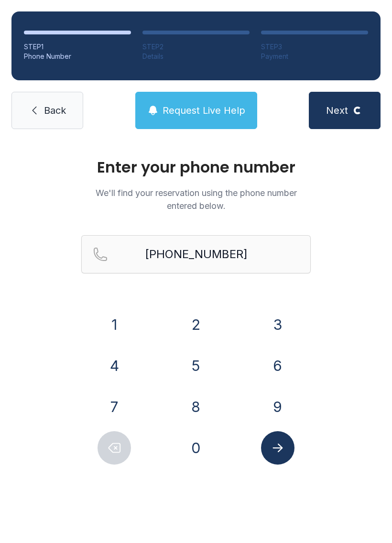 The width and height of the screenshot is (392, 543). I want to click on div: STEP 1, so click(77, 47).